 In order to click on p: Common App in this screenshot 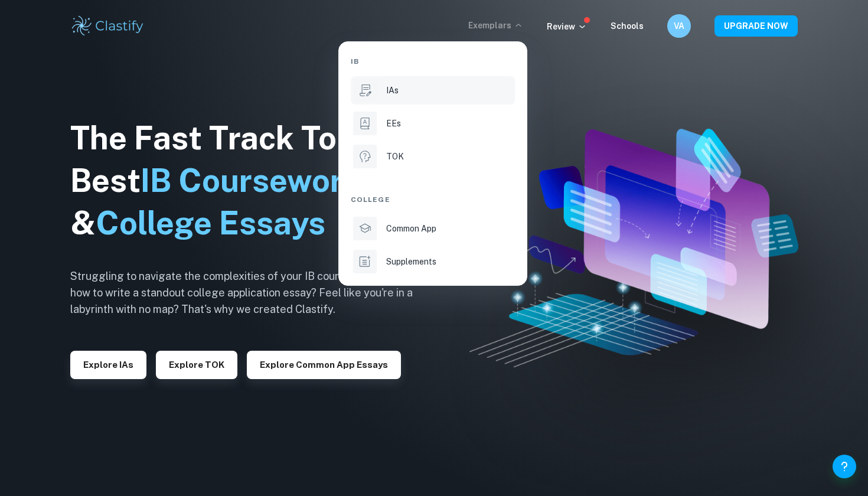, I will do `click(411, 229)`.